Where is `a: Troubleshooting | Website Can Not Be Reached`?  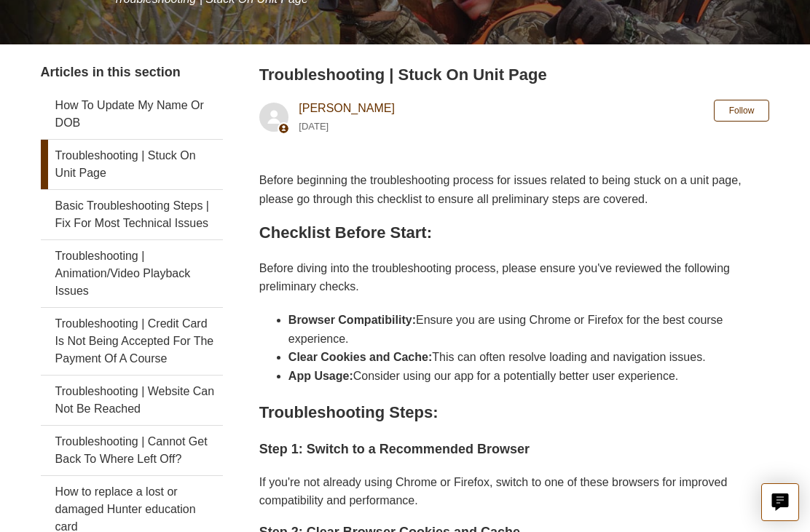 a: Troubleshooting | Website Can Not Be Reached is located at coordinates (132, 400).